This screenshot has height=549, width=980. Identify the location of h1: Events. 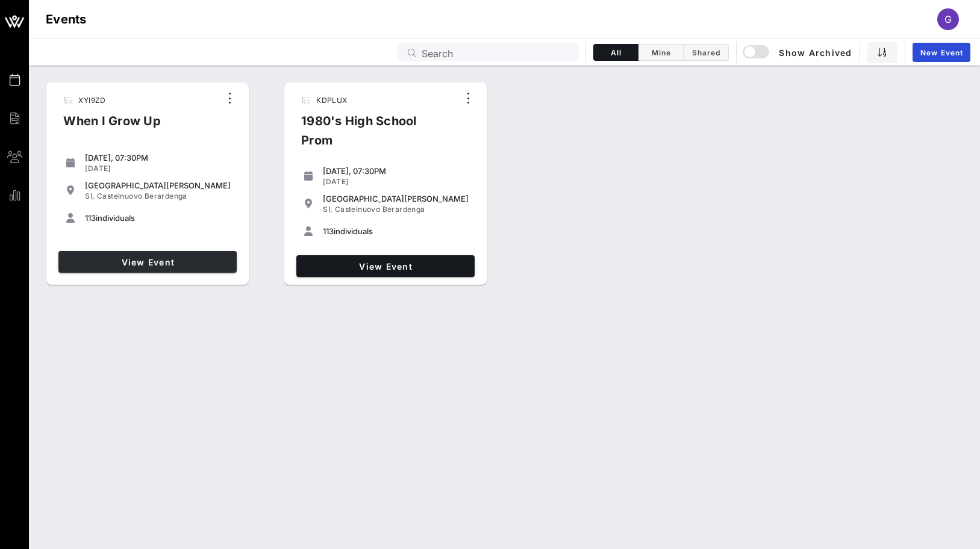
(66, 19).